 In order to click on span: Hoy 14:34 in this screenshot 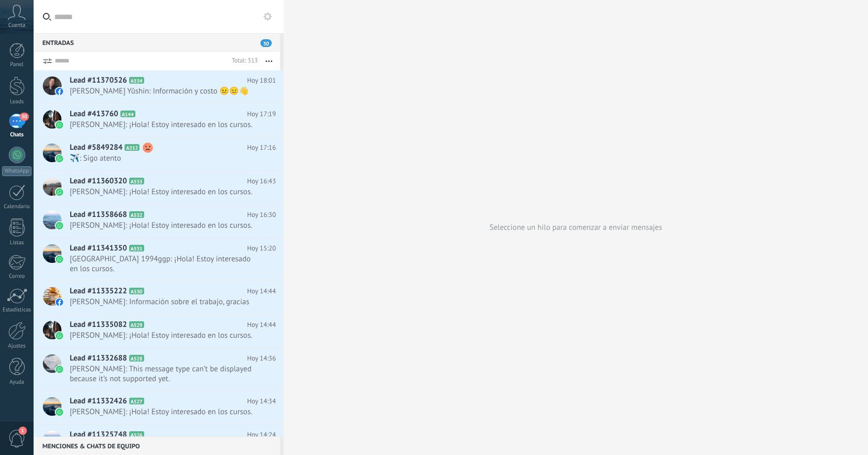, I will do `click(261, 401)`.